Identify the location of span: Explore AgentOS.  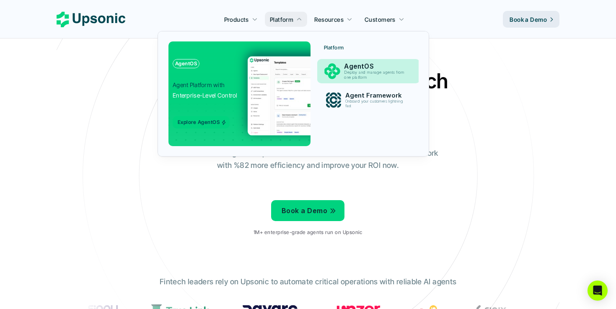
(201, 122).